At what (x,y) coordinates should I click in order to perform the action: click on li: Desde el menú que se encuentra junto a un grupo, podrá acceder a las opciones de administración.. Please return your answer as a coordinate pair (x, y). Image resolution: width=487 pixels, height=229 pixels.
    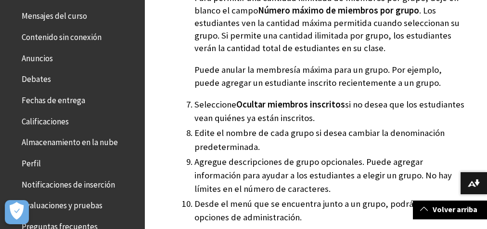
    Looking at the image, I should click on (331, 210).